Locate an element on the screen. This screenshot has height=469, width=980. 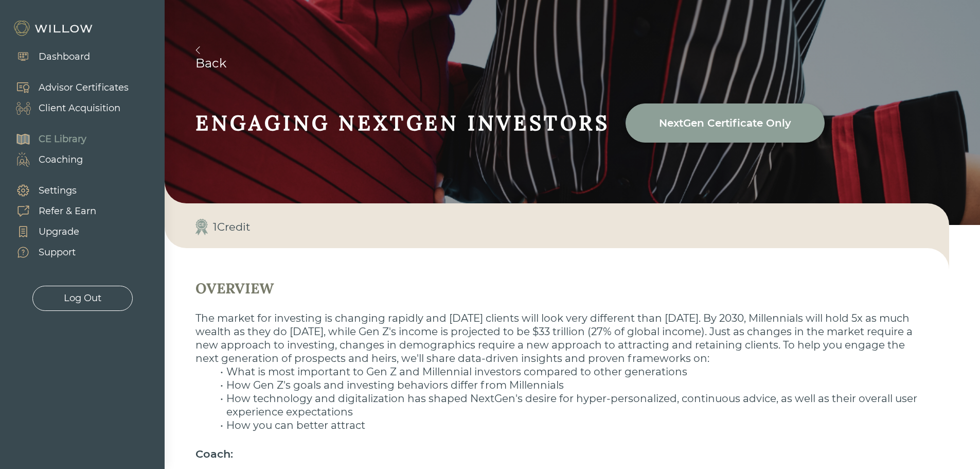
div: Support is located at coordinates (57, 252).